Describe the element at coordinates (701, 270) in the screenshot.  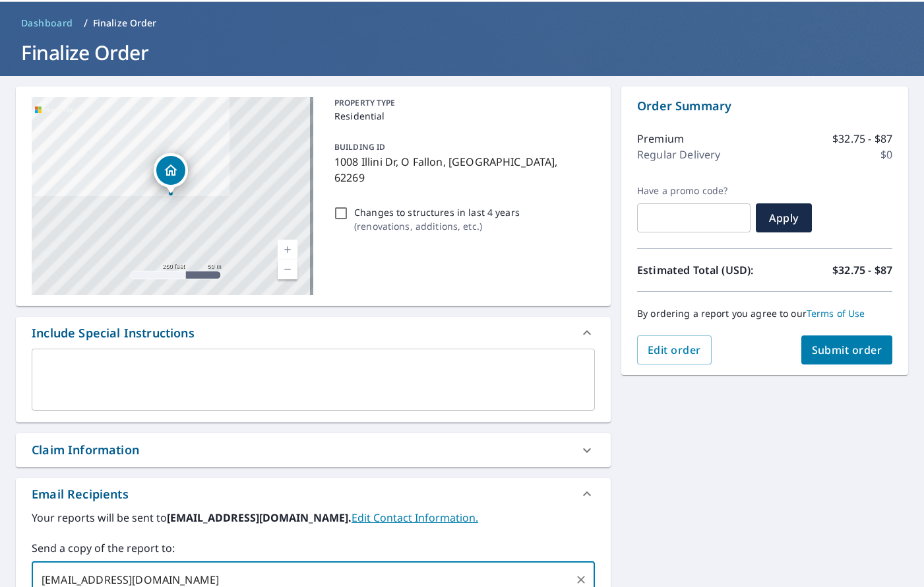
I see `p: Estimated Total (USD):` at that location.